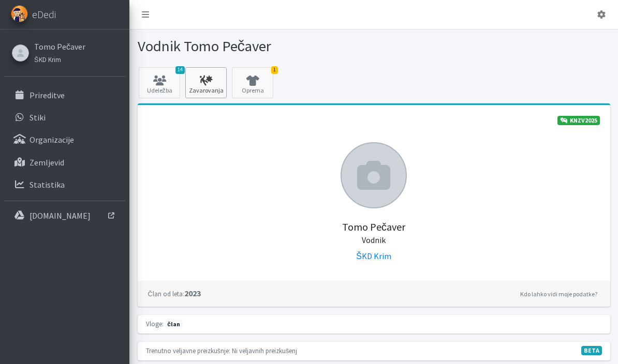  I want to click on a: 1 Oprema, so click(252, 83).